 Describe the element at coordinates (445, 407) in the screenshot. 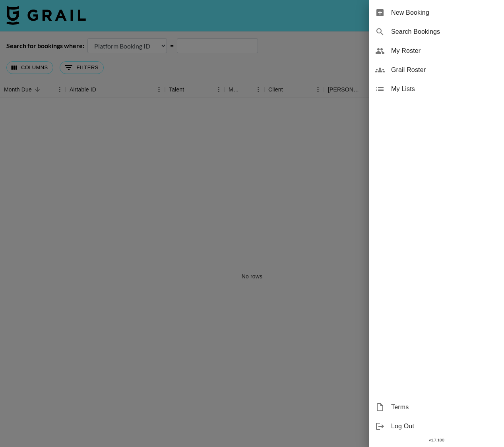

I see `span: Terms` at that location.